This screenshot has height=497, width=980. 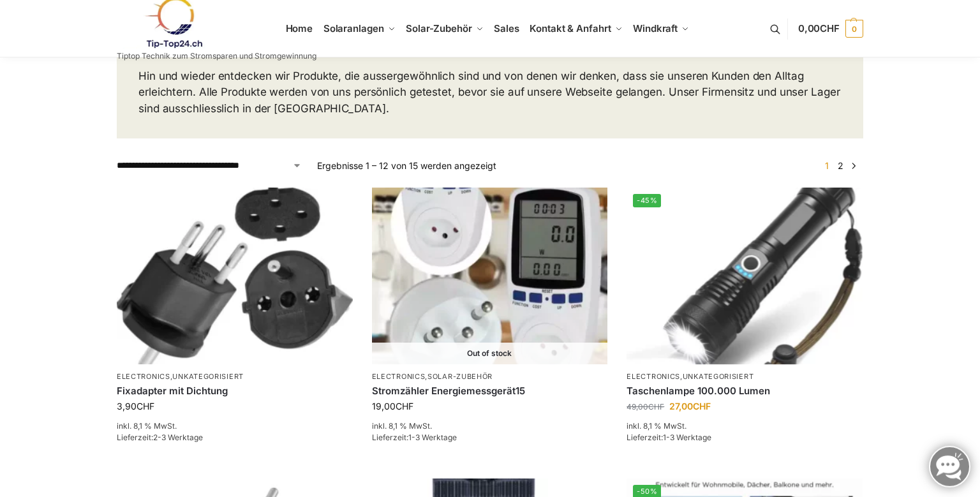 What do you see at coordinates (645, 406) in the screenshot?
I see `bdi: 49,00` at bounding box center [645, 406].